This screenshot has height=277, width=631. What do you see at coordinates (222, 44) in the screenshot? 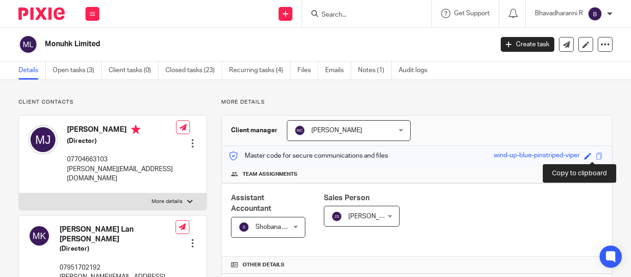
I see `h2: Monuhk Limited` at bounding box center [222, 44].